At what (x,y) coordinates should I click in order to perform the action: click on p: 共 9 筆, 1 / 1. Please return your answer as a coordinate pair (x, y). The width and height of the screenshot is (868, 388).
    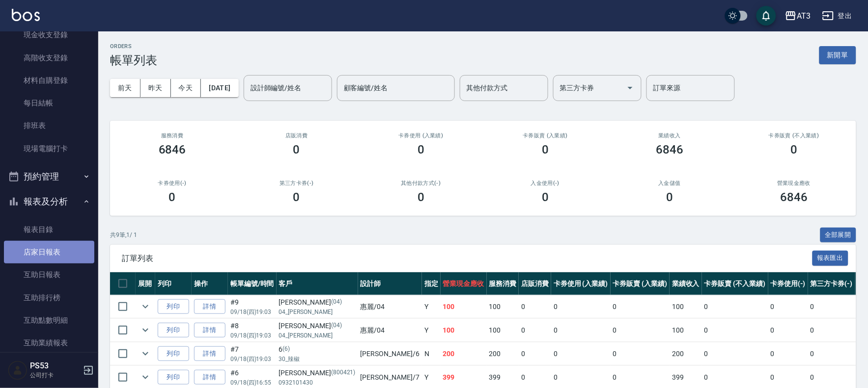
    Looking at the image, I should click on (123, 235).